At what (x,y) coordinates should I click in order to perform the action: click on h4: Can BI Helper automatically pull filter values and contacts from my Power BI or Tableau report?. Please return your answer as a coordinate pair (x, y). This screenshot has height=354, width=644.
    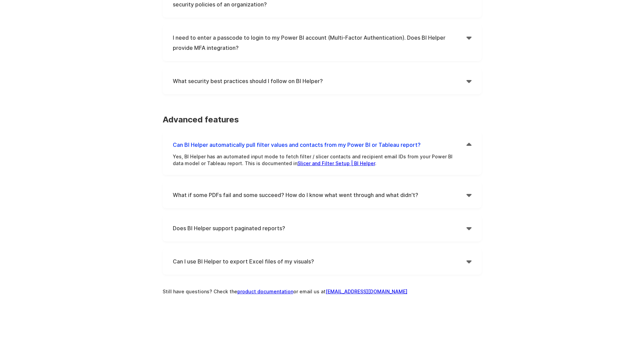
    Looking at the image, I should click on (320, 145).